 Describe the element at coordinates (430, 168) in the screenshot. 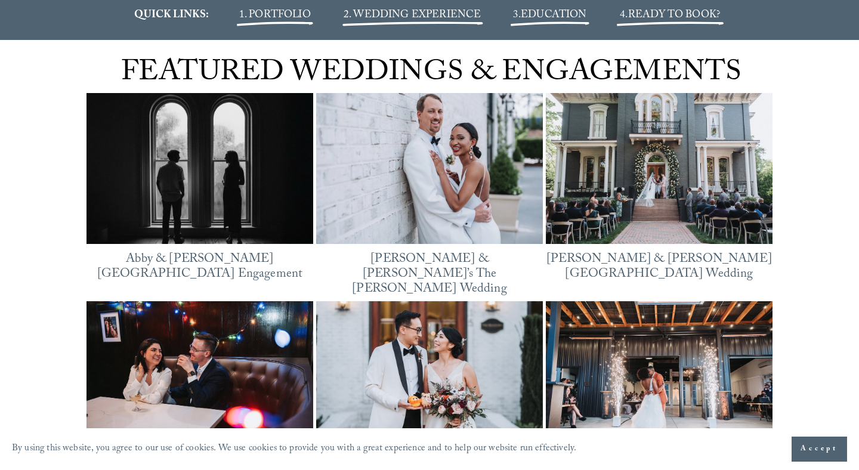

I see `img: Bella &amp; Mike’s The Maxwell Raleigh Wedding` at that location.